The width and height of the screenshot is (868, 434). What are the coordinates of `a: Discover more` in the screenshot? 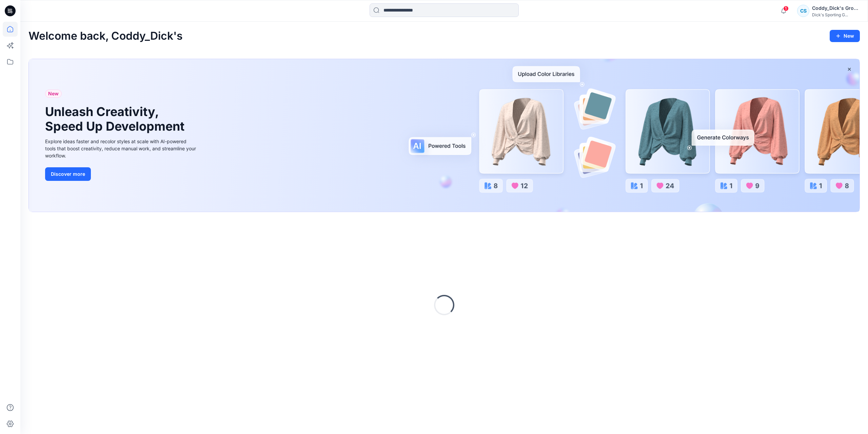 It's located at (121, 174).